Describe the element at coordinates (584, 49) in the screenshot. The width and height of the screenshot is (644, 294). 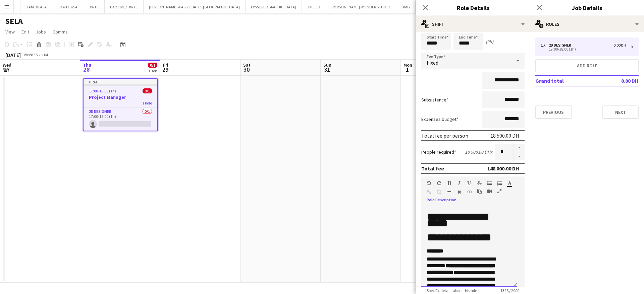
I see `div: 17:00-18:00 (1h)` at that location.